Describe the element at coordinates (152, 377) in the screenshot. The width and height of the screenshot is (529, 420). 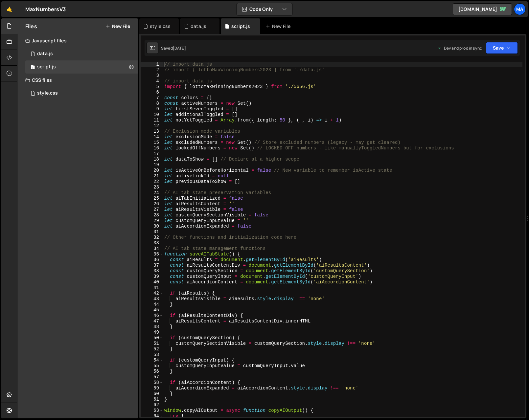
I see `div: 57` at that location.